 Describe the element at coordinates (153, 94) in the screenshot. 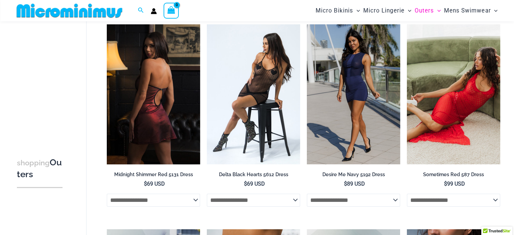

I see `img: Midnight Shimmer Red 5131 Dress 05` at that location.